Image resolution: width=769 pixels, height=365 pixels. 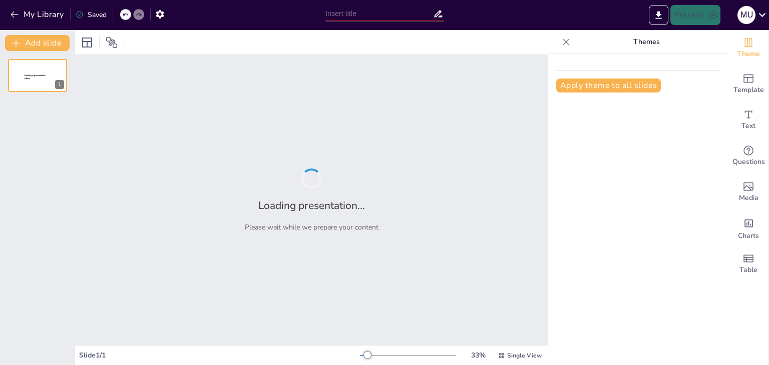 I want to click on p: Please wait while we prepare your content, so click(x=311, y=227).